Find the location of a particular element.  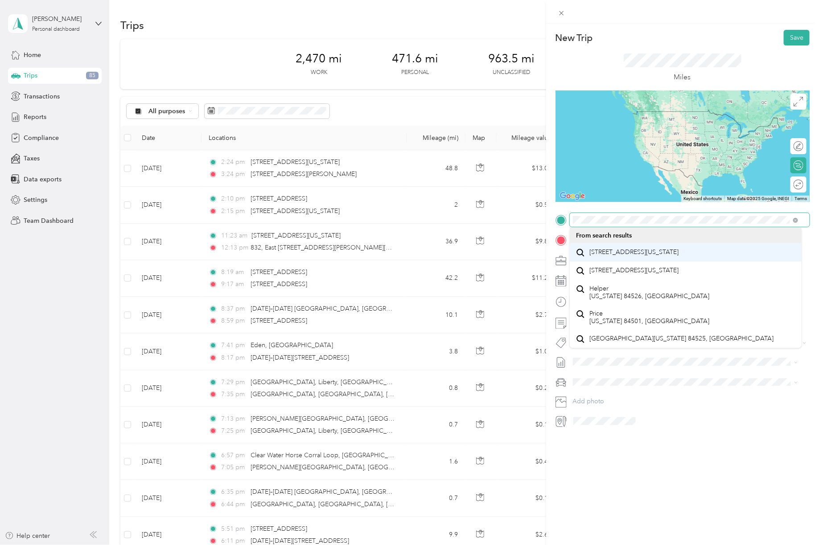

button: Add photo is located at coordinates (690, 402).